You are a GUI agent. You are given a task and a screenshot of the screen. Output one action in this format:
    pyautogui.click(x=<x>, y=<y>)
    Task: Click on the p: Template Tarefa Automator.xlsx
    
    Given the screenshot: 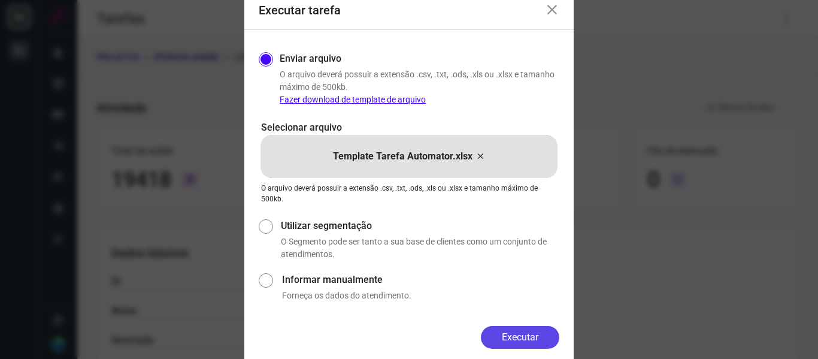 What is the action you would take?
    pyautogui.click(x=403, y=156)
    